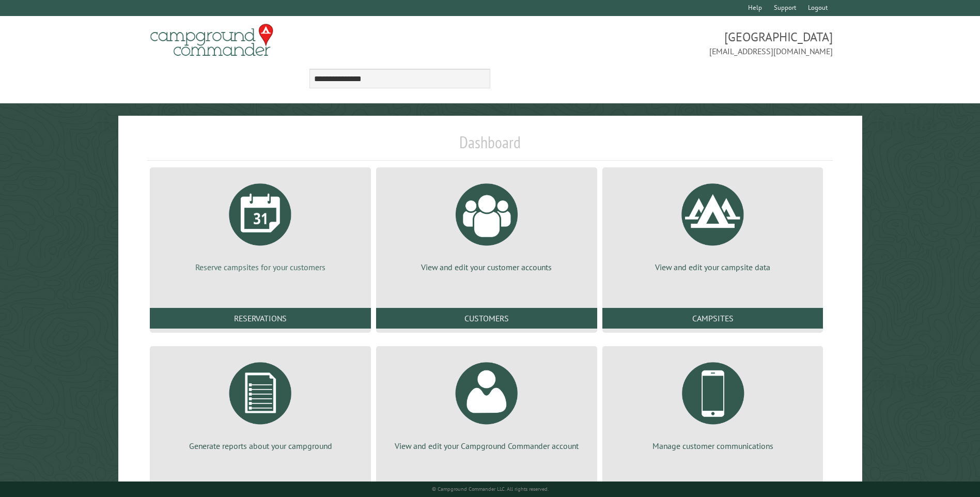 Image resolution: width=980 pixels, height=497 pixels. Describe the element at coordinates (486, 445) in the screenshot. I see `p: View and edit your Campground Commander account` at that location.